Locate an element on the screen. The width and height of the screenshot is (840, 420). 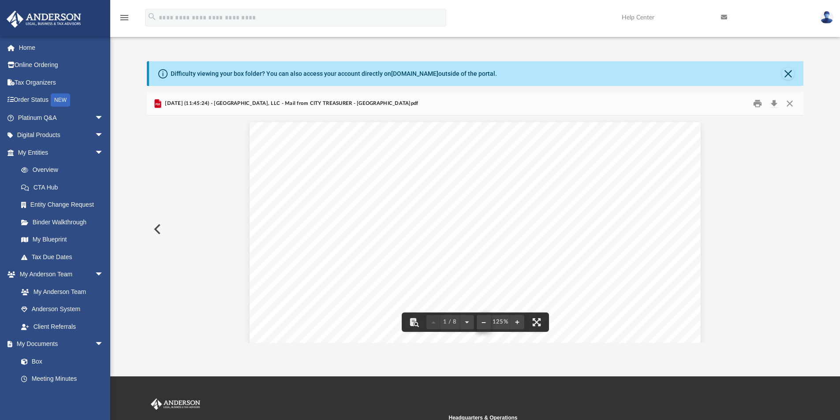
a: My Entitiesarrow_drop_down is located at coordinates (61, 153).